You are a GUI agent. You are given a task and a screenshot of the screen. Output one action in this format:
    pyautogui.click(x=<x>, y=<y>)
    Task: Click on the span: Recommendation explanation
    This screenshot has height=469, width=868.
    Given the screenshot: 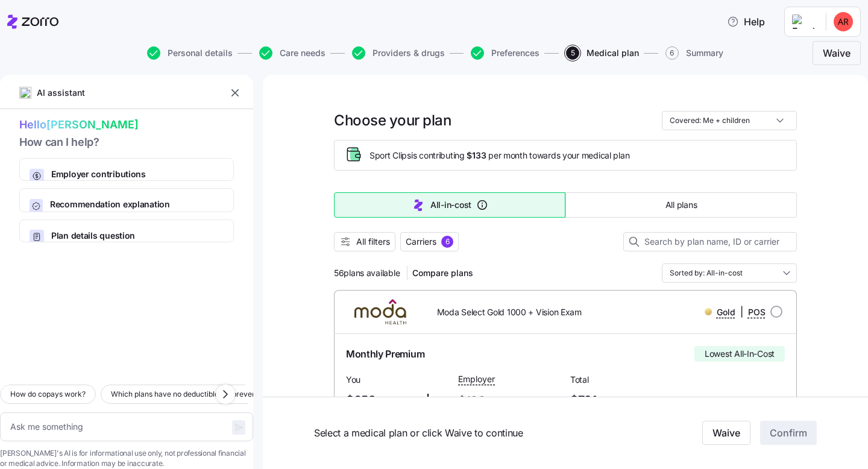 What is the action you would take?
    pyautogui.click(x=137, y=205)
    